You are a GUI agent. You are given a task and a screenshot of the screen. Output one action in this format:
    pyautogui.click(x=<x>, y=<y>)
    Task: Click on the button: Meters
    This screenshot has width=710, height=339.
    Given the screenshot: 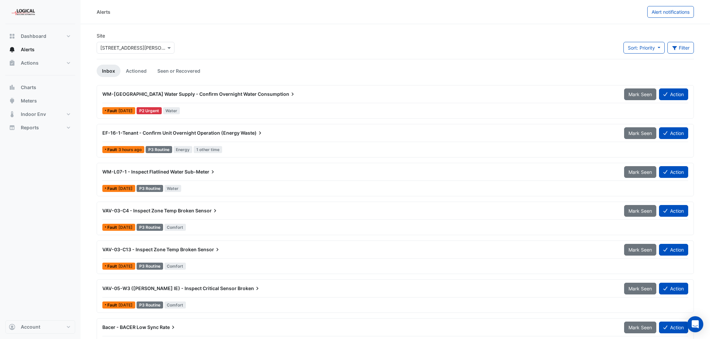 What is the action you would take?
    pyautogui.click(x=40, y=101)
    